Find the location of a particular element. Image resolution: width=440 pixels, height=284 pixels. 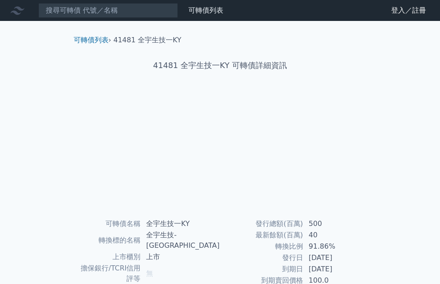

h1: 41481 全宇生技一KY 可轉債詳細資訊 is located at coordinates (220, 65).